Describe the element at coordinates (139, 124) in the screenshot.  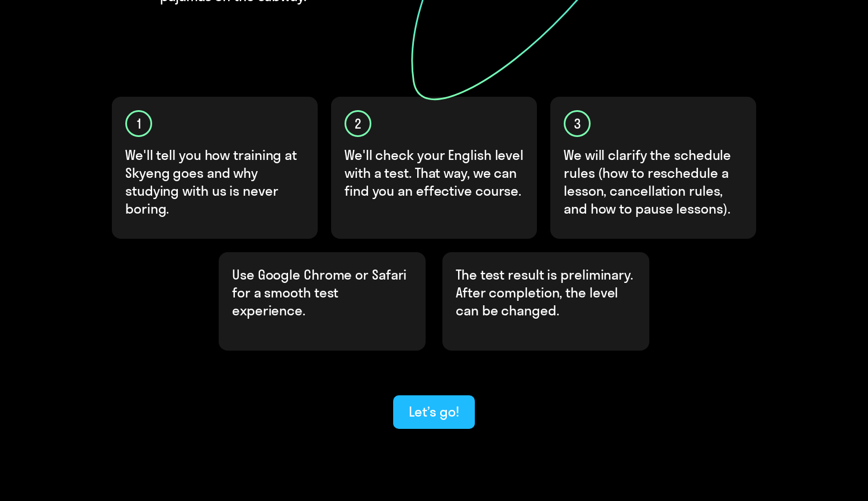
I see `div: 1` at that location.